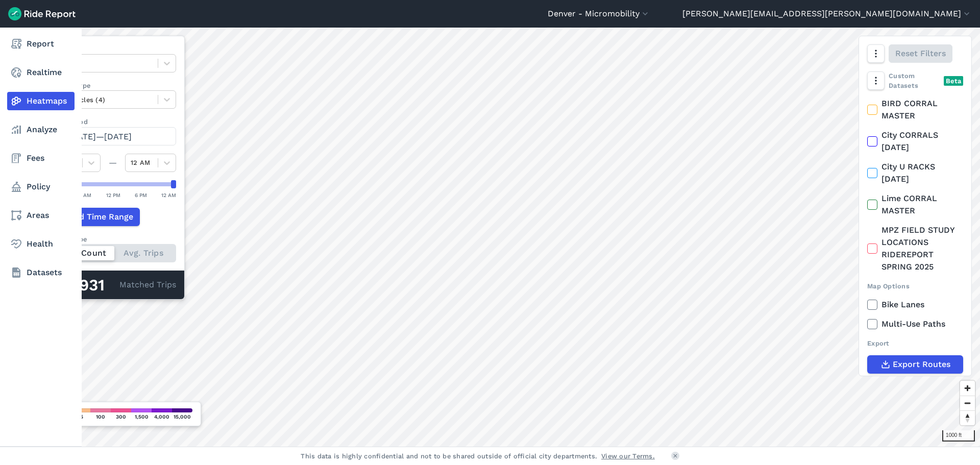 This screenshot has width=980, height=465. Describe the element at coordinates (113, 121) in the screenshot. I see `label: Data Period` at that location.